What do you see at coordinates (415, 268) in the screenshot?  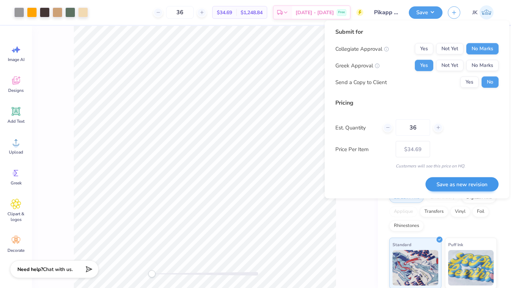 I see `img: Standard` at bounding box center [415, 268].